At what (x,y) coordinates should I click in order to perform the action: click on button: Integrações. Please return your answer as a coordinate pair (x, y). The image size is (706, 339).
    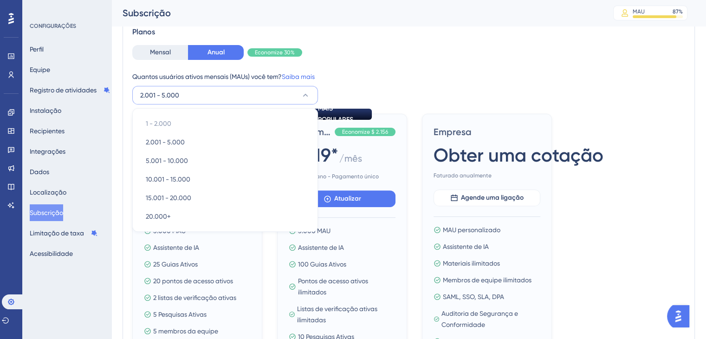
    Looking at the image, I should click on (47, 151).